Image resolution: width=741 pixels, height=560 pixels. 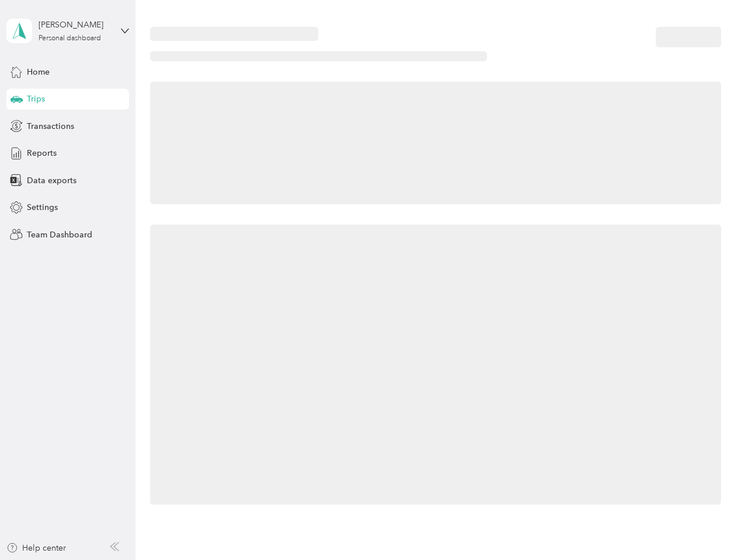 I want to click on span: Home, so click(x=38, y=72).